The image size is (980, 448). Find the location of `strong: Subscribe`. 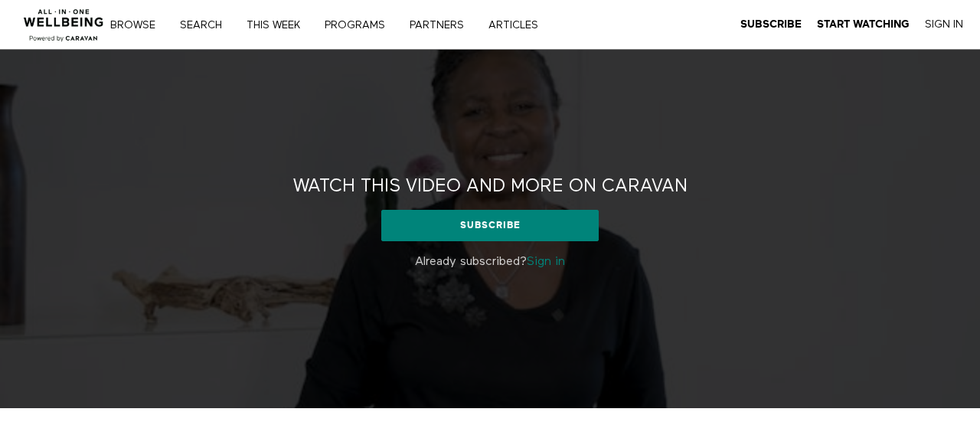

strong: Subscribe is located at coordinates (771, 23).